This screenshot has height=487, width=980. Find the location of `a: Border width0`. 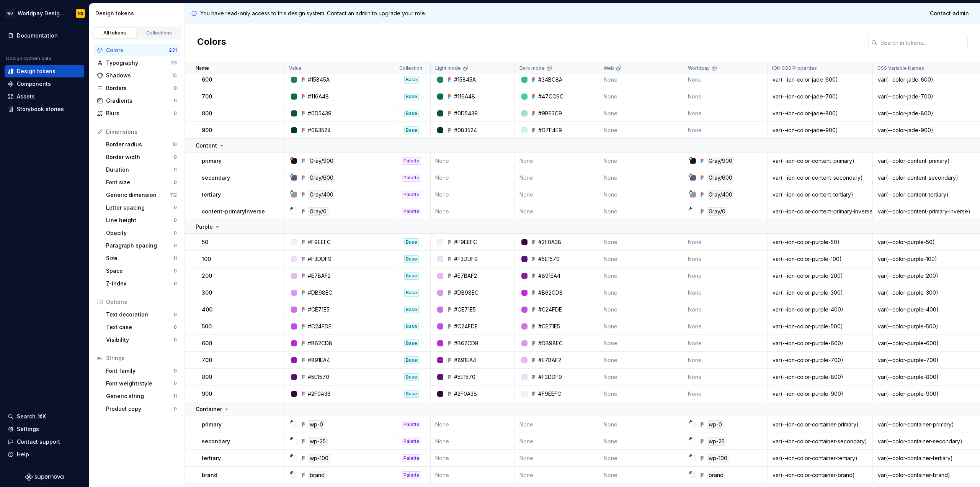

a: Border width0 is located at coordinates (141, 157).